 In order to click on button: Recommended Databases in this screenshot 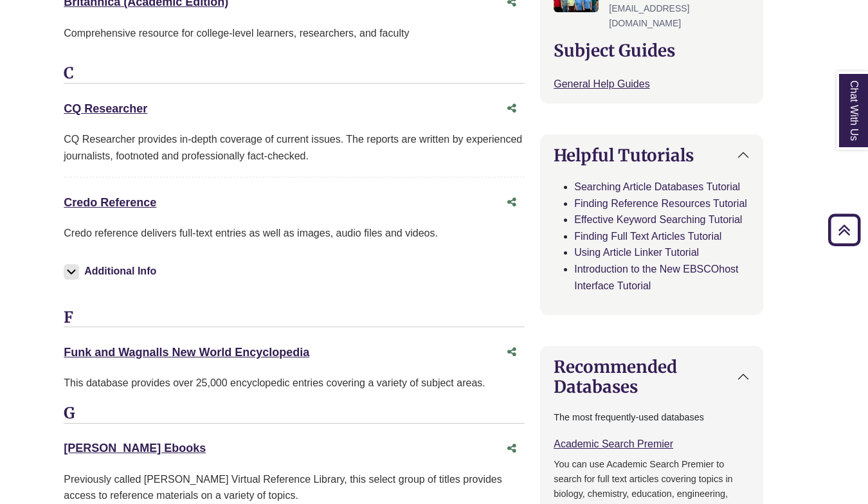, I will do `click(651, 377)`.